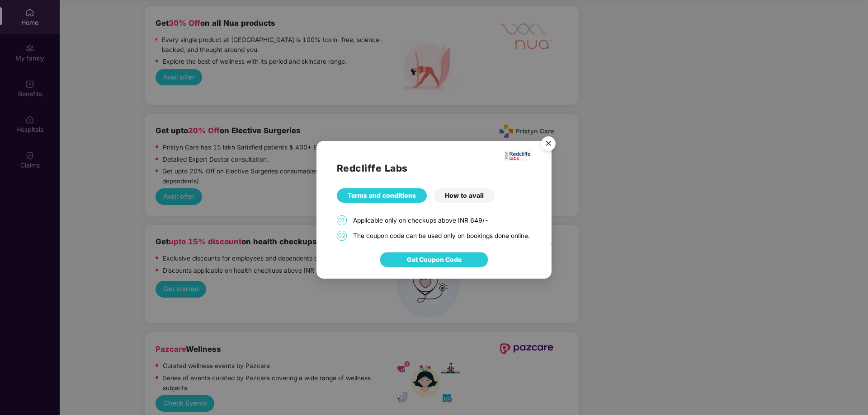  I want to click on div: Terms and conditions, so click(382, 196).